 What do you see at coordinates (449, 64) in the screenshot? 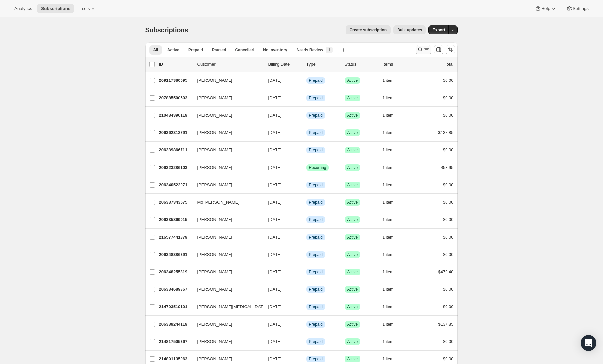
I see `p: Total` at bounding box center [449, 64].